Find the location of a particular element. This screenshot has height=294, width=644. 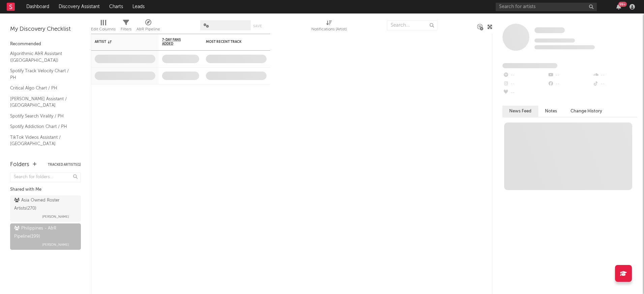

span: 0 fans last week is located at coordinates (564, 47).